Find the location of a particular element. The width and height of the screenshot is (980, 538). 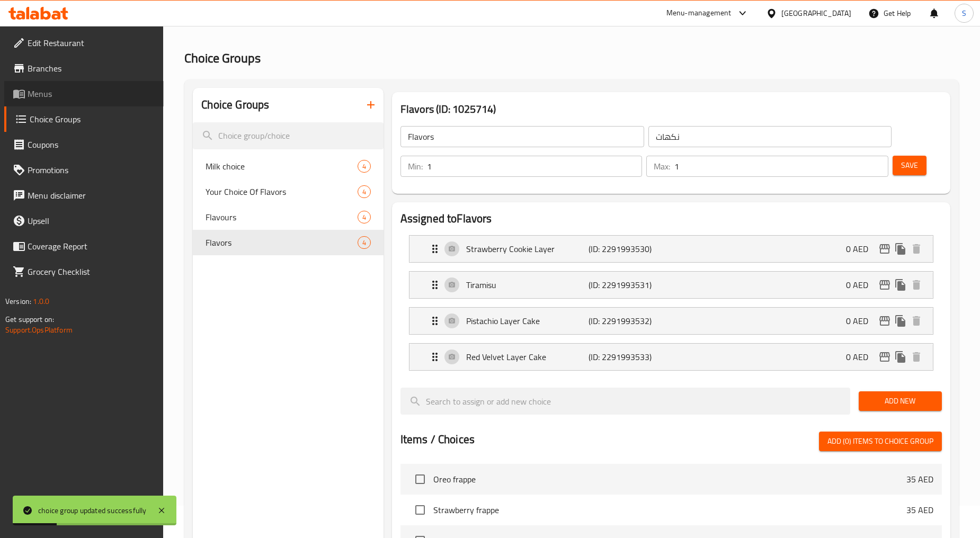

span: Upsell is located at coordinates (91, 221).